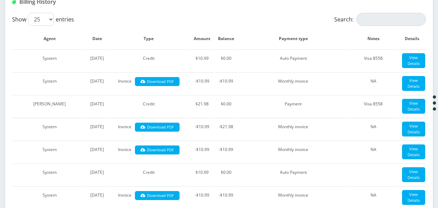 This screenshot has height=208, width=438. I want to click on th: Date, so click(97, 39).